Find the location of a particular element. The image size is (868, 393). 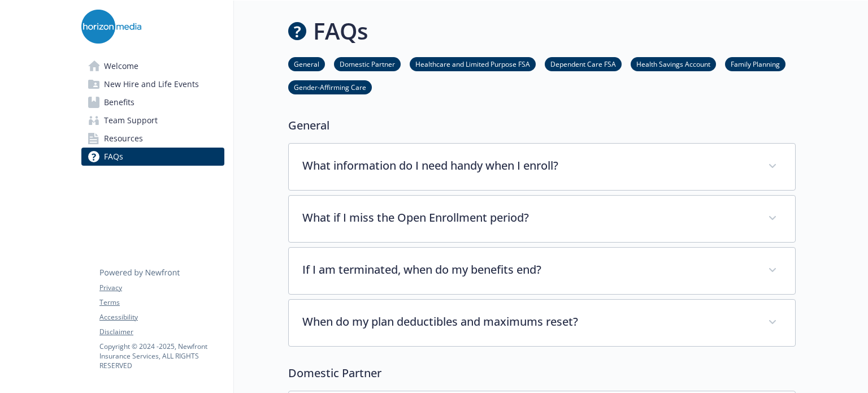

a: Gender-Affirming Care is located at coordinates (330, 86).